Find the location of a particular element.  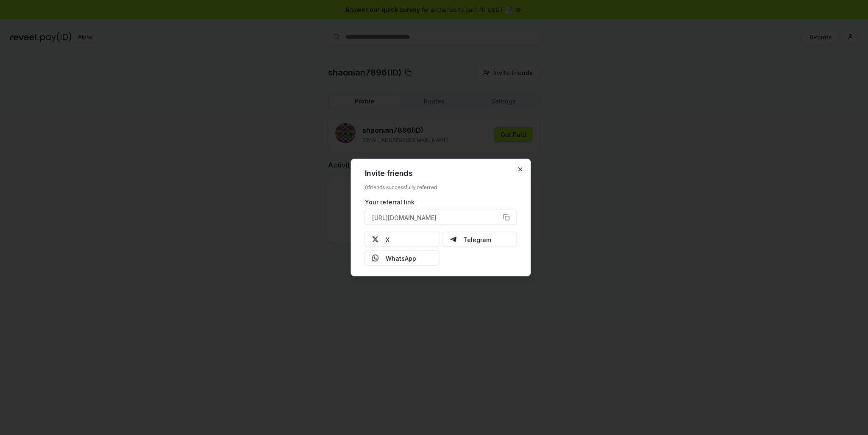

img: Whatsapp is located at coordinates (375, 258).